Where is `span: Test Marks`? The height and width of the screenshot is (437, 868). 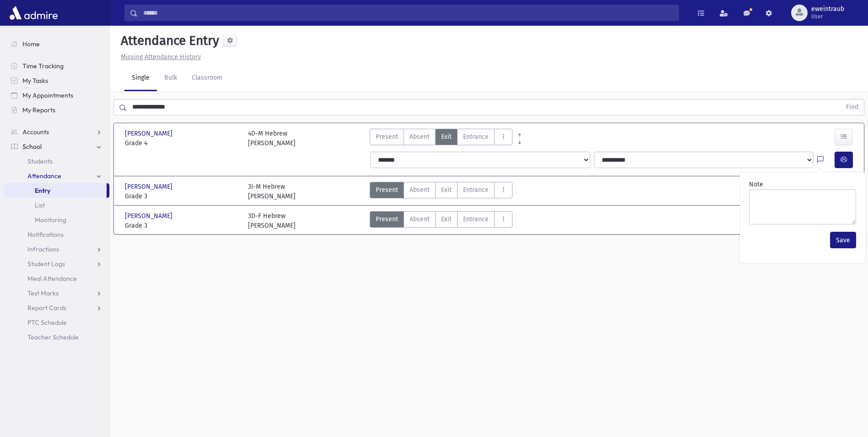 span: Test Marks is located at coordinates (43, 293).